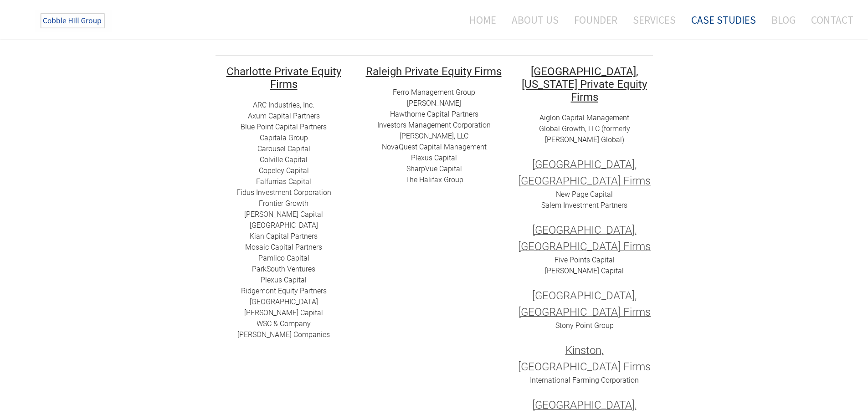 The width and height of the screenshot is (868, 415). I want to click on a: Copeley Capital, so click(284, 170).